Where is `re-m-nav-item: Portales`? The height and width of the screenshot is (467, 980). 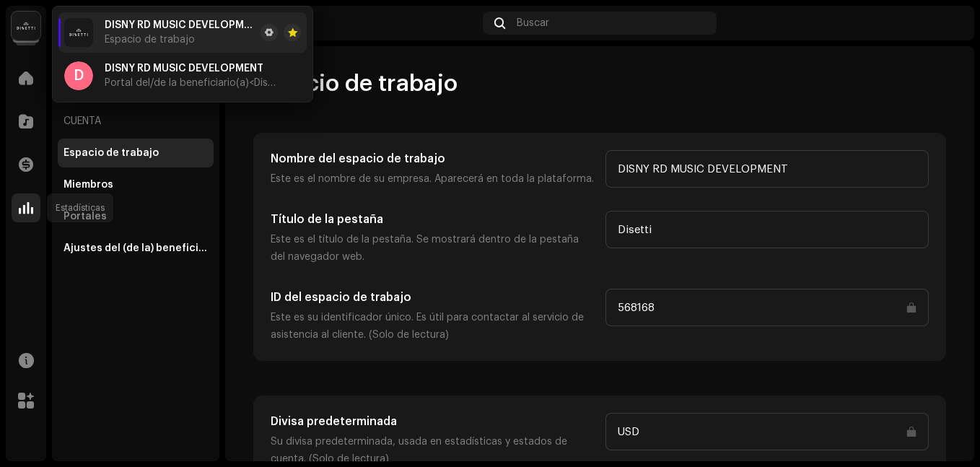 re-m-nav-item: Portales is located at coordinates (136, 216).